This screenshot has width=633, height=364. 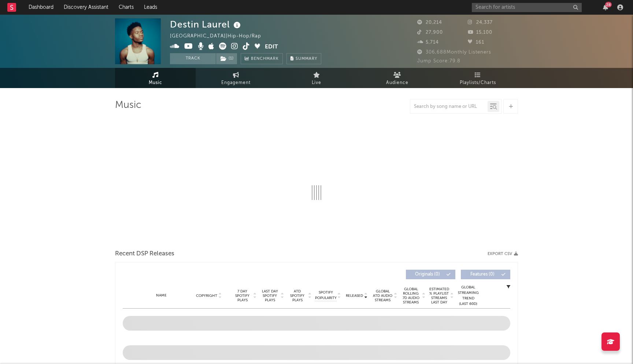 What do you see at coordinates (477, 77) in the screenshot?
I see `a: Playlists/Charts` at bounding box center [477, 77].